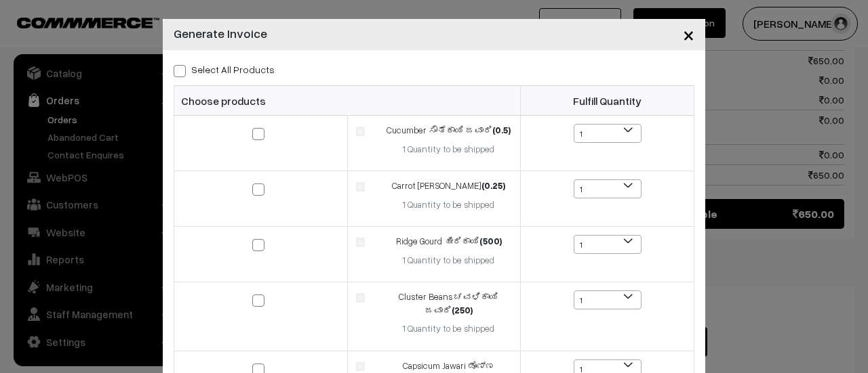 The image size is (868, 373). I want to click on div: Ridge Gourd ಹೀರಿಕಾಯಿ, so click(449, 242).